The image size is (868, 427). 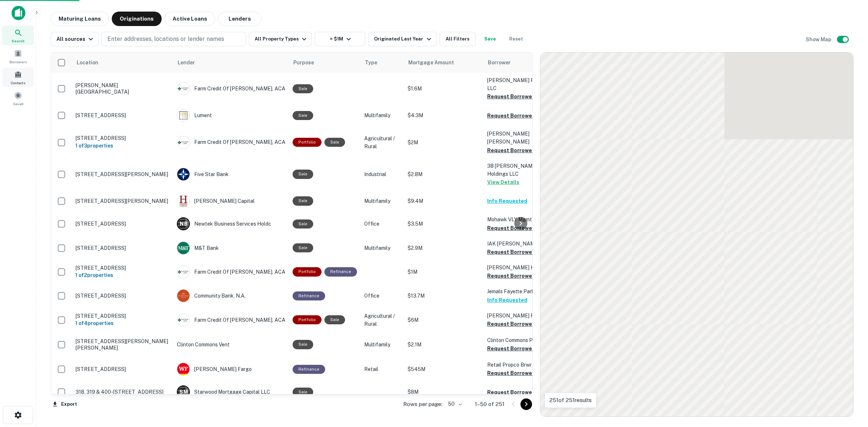 What do you see at coordinates (697, 234) in the screenshot?
I see `div: 0` at bounding box center [697, 234].